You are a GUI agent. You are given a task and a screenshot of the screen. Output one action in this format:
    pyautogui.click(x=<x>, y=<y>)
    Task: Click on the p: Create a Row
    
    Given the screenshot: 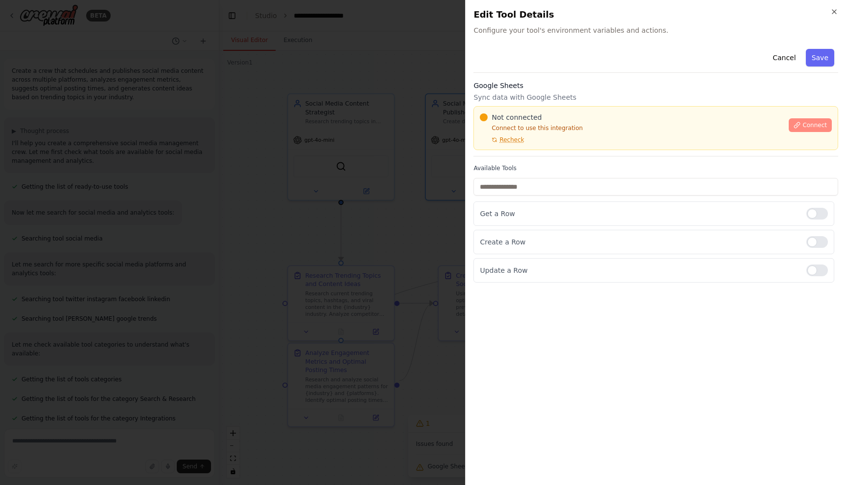 What is the action you would take?
    pyautogui.click(x=639, y=242)
    